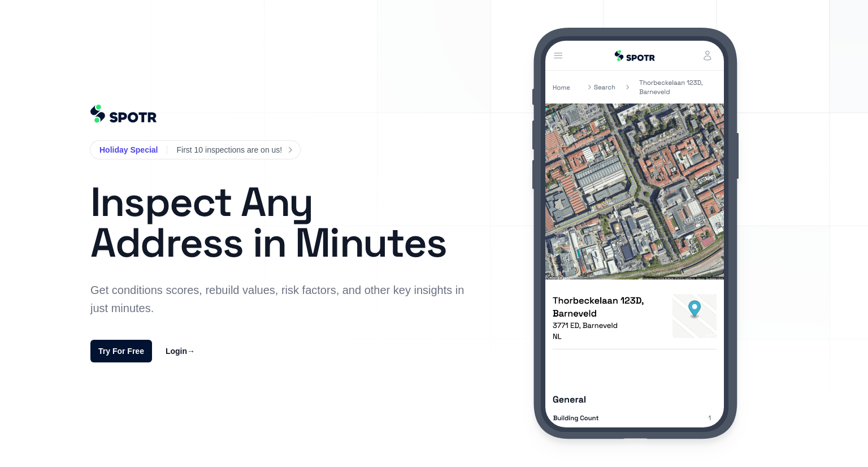  I want to click on a: Try For Free, so click(121, 351).